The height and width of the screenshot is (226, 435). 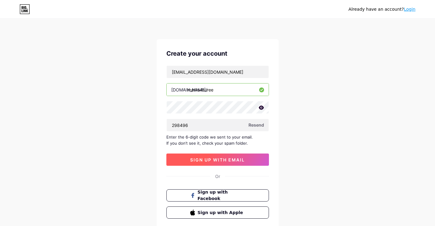 What do you see at coordinates (382, 9) in the screenshot?
I see `div: Already have an account?` at bounding box center [382, 9].